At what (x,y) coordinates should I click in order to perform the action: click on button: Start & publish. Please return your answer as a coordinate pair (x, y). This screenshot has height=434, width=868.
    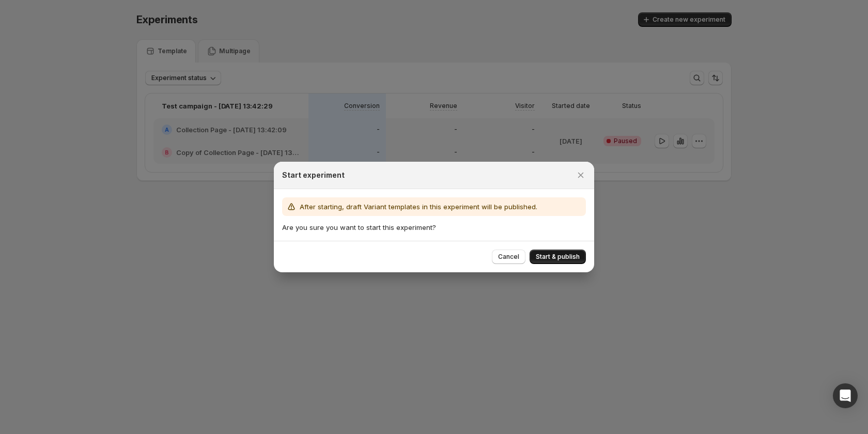
    Looking at the image, I should click on (557, 257).